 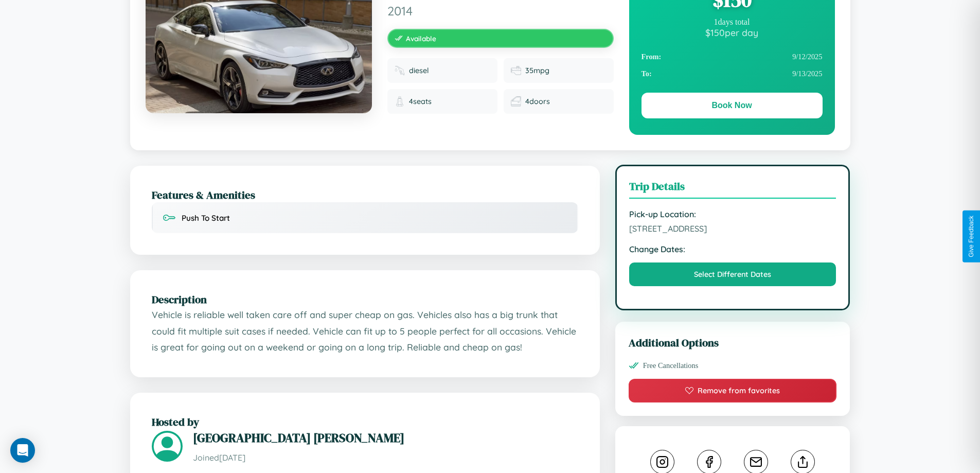 What do you see at coordinates (733, 275) in the screenshot?
I see `button: Select Different Dates` at bounding box center [733, 275].